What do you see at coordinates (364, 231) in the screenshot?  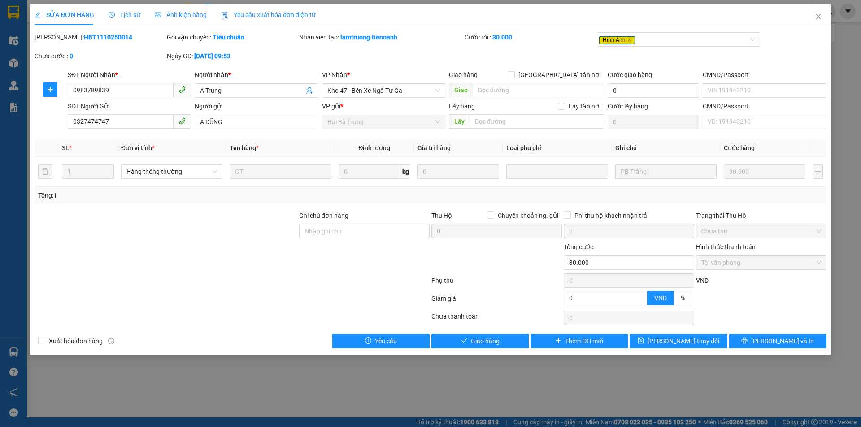 I see `input: Ghi chú đơn hàng` at bounding box center [364, 231].